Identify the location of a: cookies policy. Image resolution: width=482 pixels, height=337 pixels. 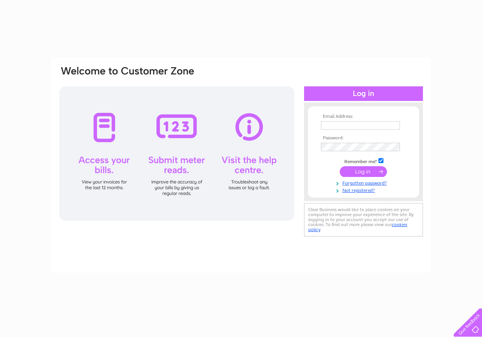
(358, 227).